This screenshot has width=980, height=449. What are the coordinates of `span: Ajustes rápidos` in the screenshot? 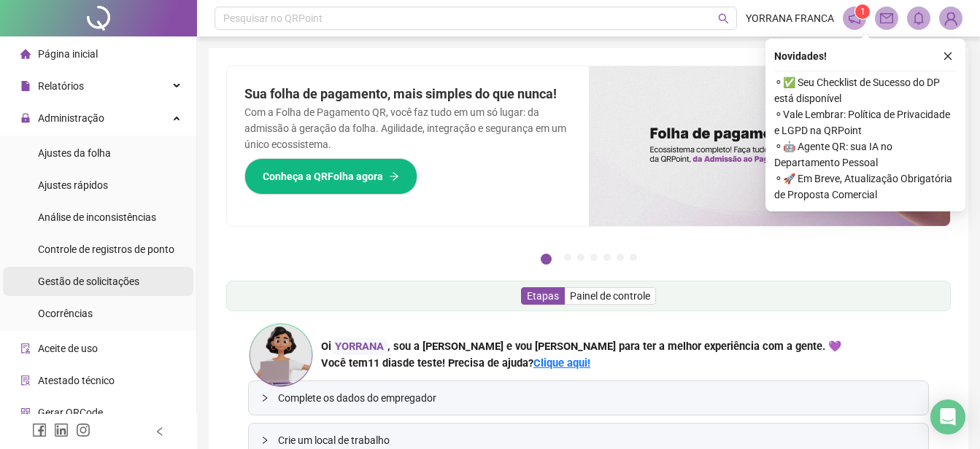 It's located at (73, 186).